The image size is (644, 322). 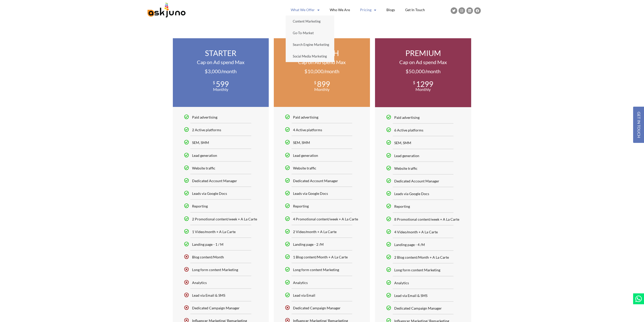 I want to click on a: Who We Are, so click(x=340, y=10).